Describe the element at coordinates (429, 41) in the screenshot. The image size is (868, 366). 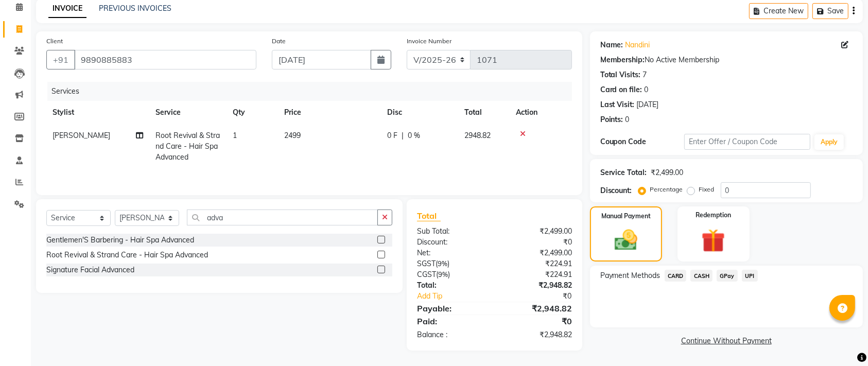
I see `label: Invoice Number` at that location.